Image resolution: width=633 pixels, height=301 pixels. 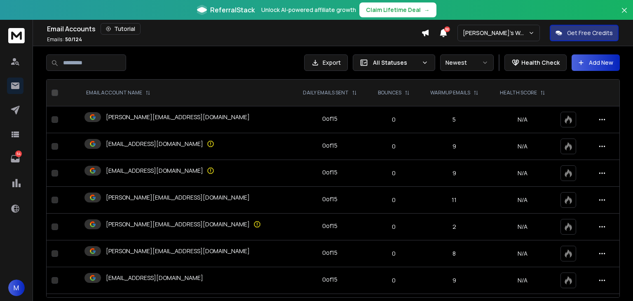 What do you see at coordinates (535, 63) in the screenshot?
I see `button: Health Check` at bounding box center [535, 63].